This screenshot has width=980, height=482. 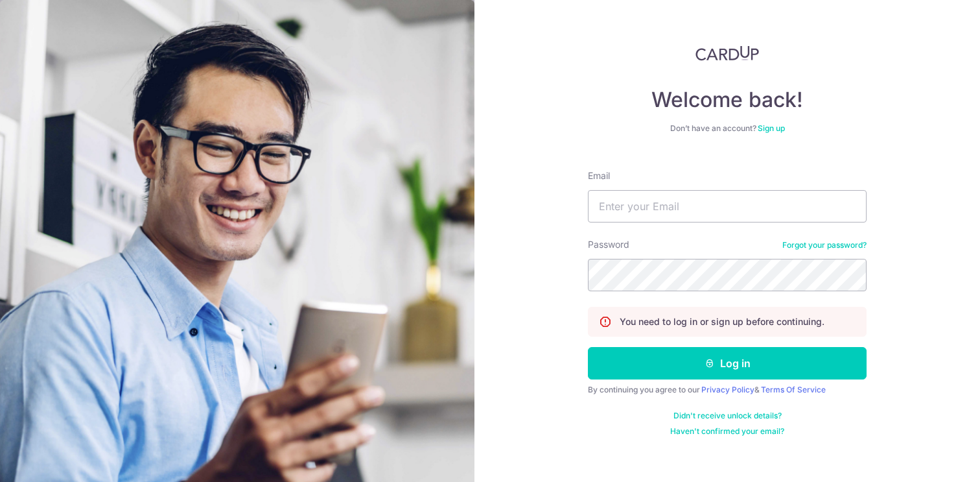 I want to click on label: Password, so click(x=609, y=245).